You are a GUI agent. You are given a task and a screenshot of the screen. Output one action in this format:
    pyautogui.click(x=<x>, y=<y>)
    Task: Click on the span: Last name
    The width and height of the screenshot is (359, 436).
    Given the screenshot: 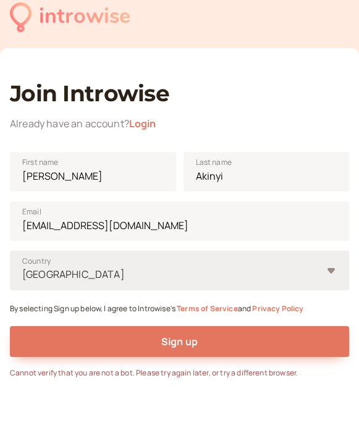 What is the action you would take?
    pyautogui.click(x=214, y=162)
    